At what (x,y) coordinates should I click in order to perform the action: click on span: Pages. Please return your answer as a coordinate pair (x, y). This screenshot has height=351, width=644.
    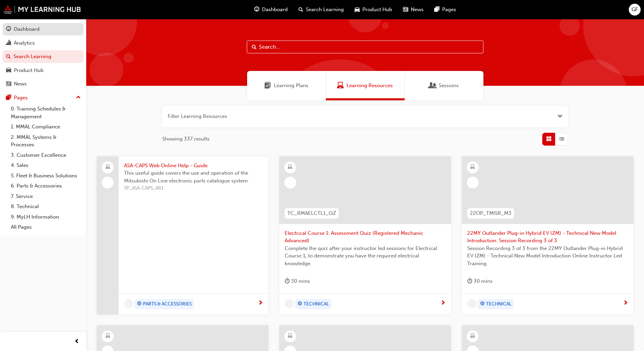
    Looking at the image, I should click on (449, 9).